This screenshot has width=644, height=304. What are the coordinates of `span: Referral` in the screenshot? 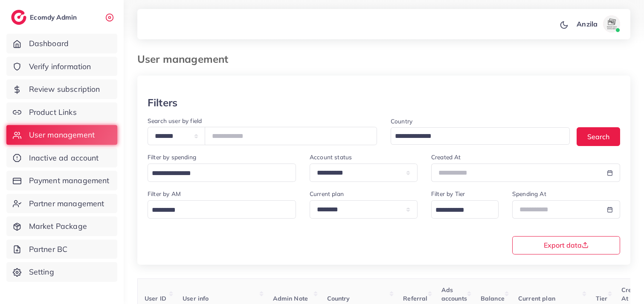 It's located at (415, 298).